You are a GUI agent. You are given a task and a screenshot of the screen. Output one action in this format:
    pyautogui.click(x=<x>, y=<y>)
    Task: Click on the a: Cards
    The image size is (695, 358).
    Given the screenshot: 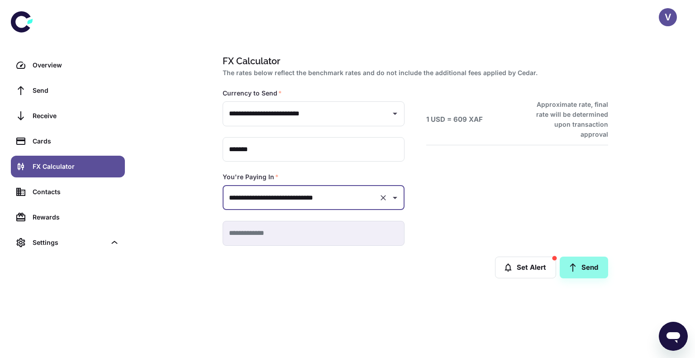 What is the action you would take?
    pyautogui.click(x=68, y=141)
    